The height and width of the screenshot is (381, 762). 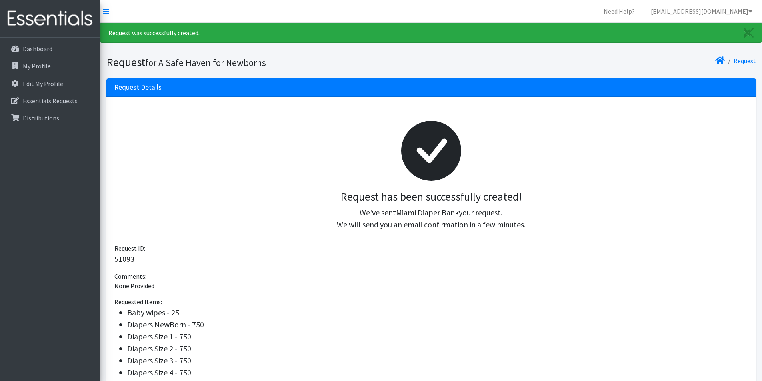 What do you see at coordinates (50, 66) in the screenshot?
I see `a: My Profile` at bounding box center [50, 66].